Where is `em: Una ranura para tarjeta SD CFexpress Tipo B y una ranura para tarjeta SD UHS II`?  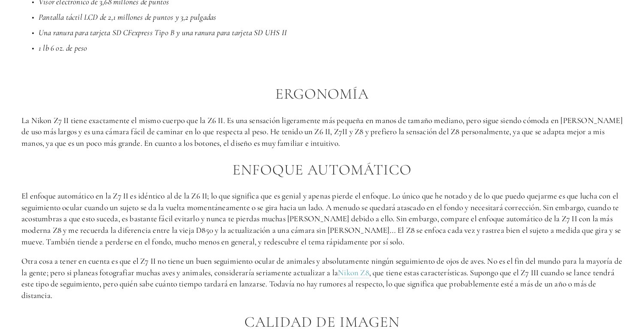 em: Una ranura para tarjeta SD CFexpress Tipo B y una ranura para tarjeta SD UHS II is located at coordinates (162, 32).